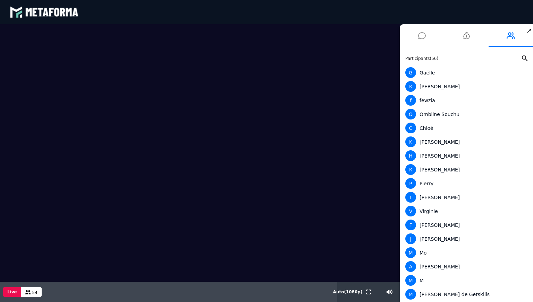  Describe the element at coordinates (410, 197) in the screenshot. I see `span: T` at that location.